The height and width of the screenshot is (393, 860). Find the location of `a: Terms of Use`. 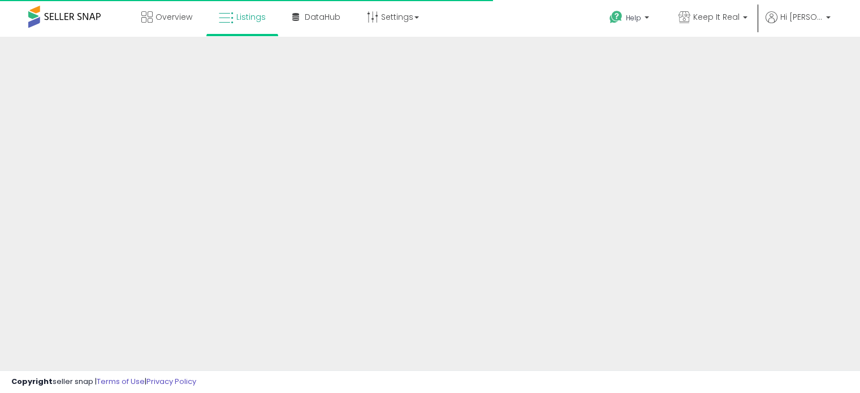

a: Terms of Use is located at coordinates (120, 381).